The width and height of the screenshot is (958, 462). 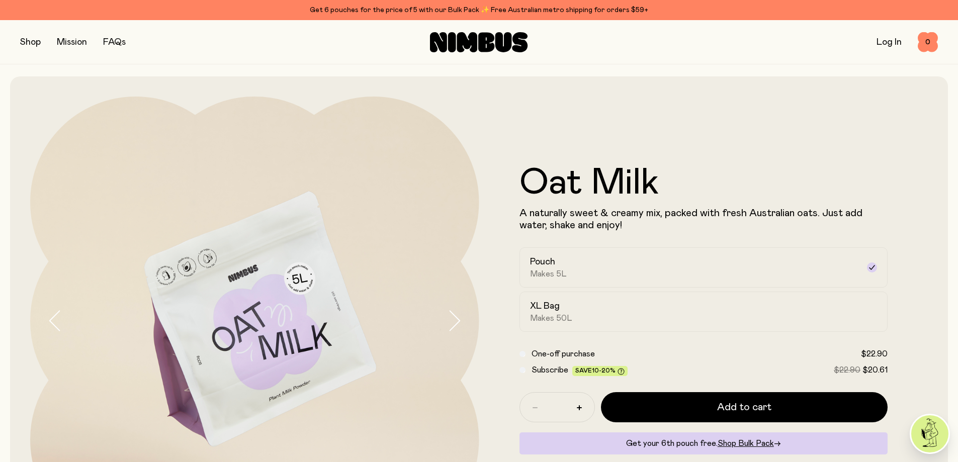 I want to click on span: $20.61, so click(x=875, y=370).